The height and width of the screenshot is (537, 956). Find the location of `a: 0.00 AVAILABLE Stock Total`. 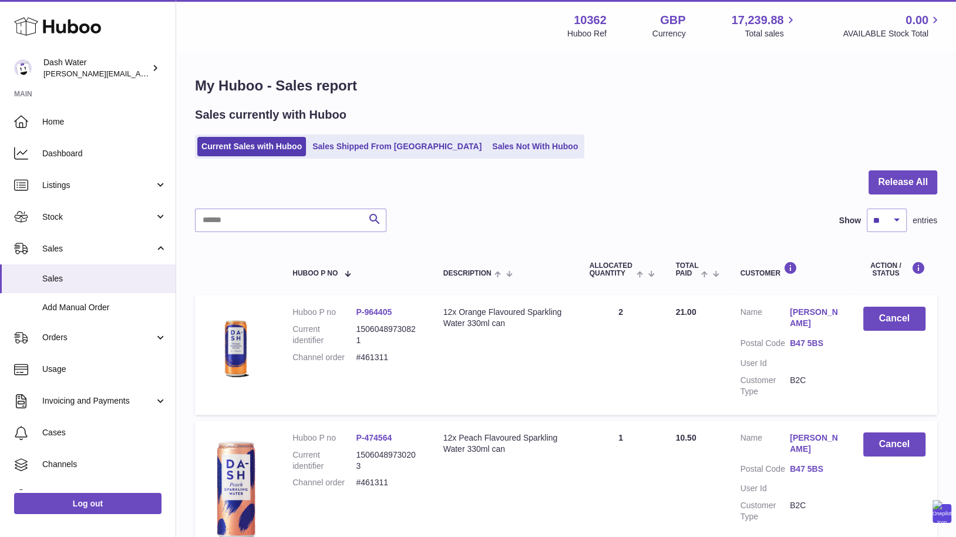

a: 0.00 AVAILABLE Stock Total is located at coordinates (892, 26).